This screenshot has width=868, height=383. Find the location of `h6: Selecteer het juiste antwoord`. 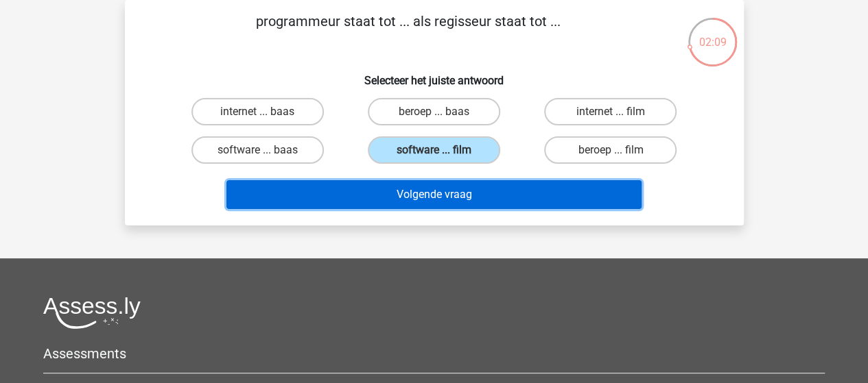

h6: Selecteer het juiste antwoord is located at coordinates (434, 75).